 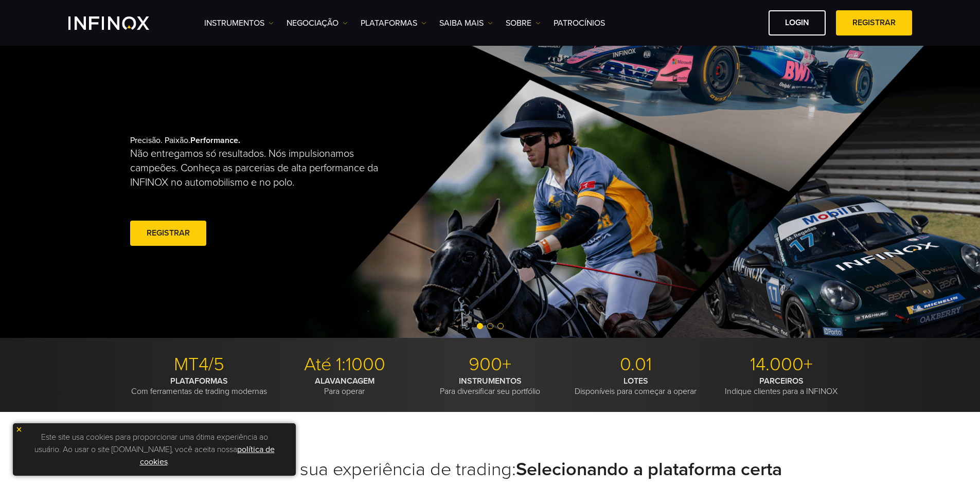 I want to click on p: 14.000+, so click(x=781, y=364).